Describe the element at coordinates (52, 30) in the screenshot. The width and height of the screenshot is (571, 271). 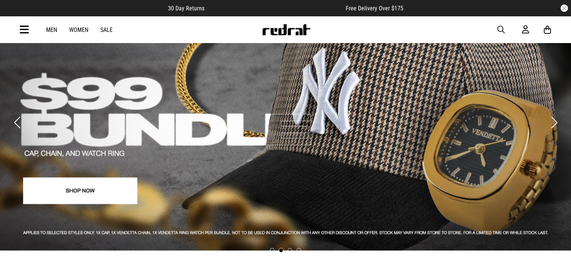
I see `a: Men` at that location.